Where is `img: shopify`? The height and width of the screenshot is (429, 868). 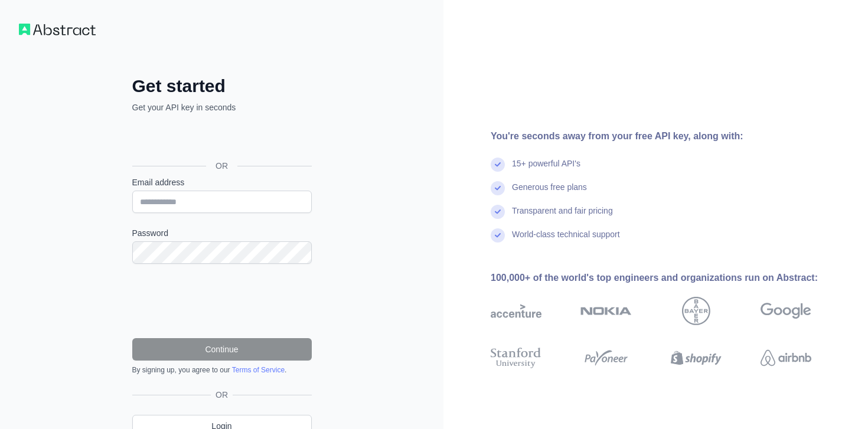 img: shopify is located at coordinates (696, 358).